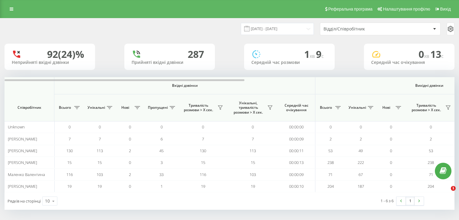 This screenshot has height=220, width=459. Describe the element at coordinates (161, 175) in the screenshot. I see `span: 33` at that location.